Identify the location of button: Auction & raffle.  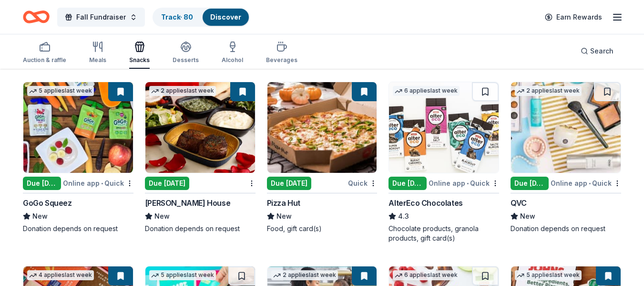
(44, 53).